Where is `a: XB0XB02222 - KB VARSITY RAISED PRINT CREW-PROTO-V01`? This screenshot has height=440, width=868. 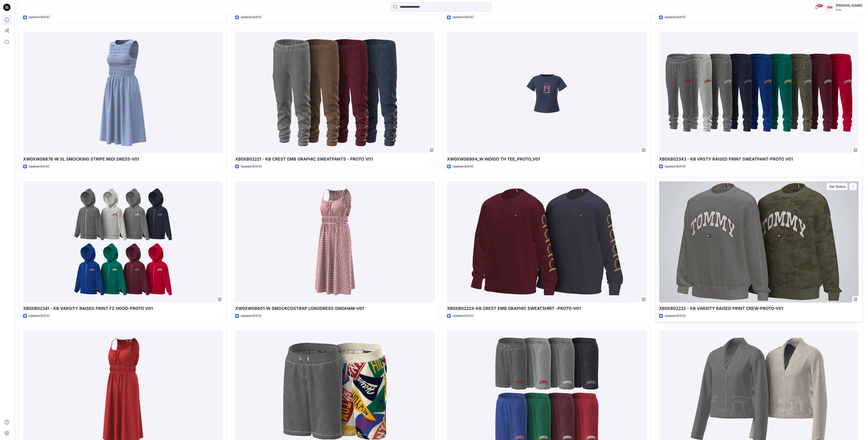
a: XB0XB02222 - KB VARSITY RAISED PRINT CREW-PROTO-V01 is located at coordinates (759, 242).